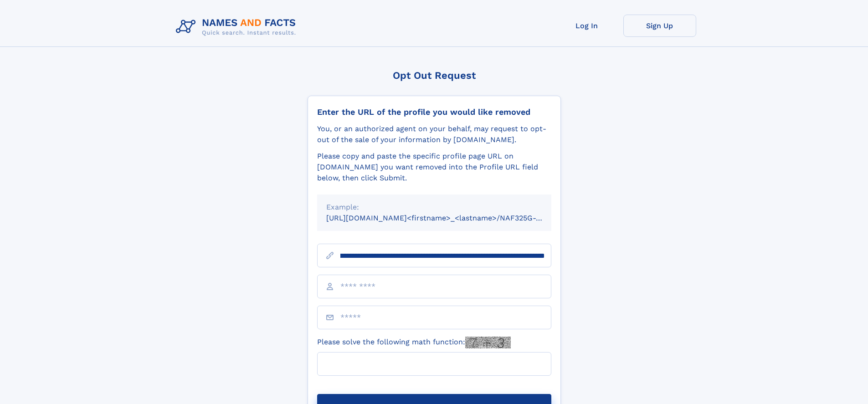 The width and height of the screenshot is (868, 404). What do you see at coordinates (586, 26) in the screenshot?
I see `a: Log In` at bounding box center [586, 26].